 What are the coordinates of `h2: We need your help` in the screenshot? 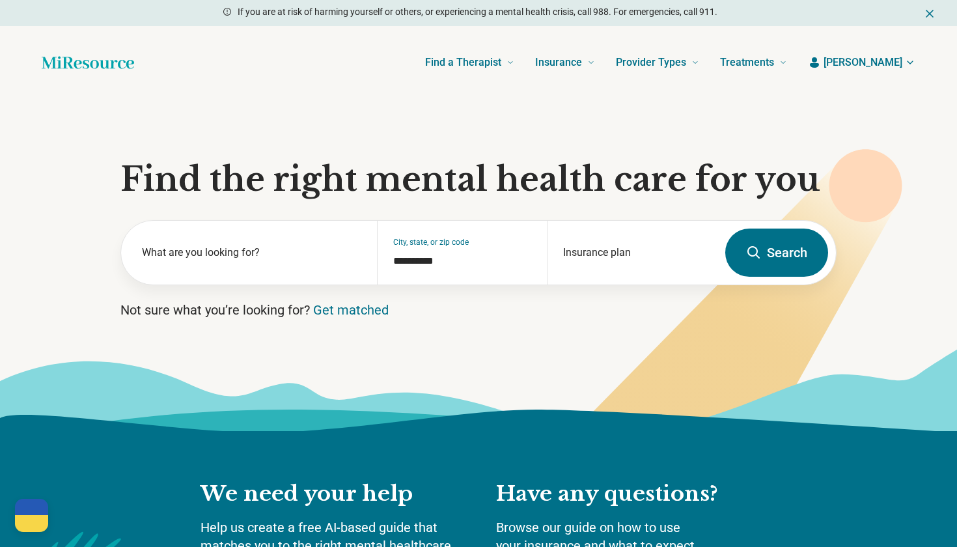 It's located at (335, 494).